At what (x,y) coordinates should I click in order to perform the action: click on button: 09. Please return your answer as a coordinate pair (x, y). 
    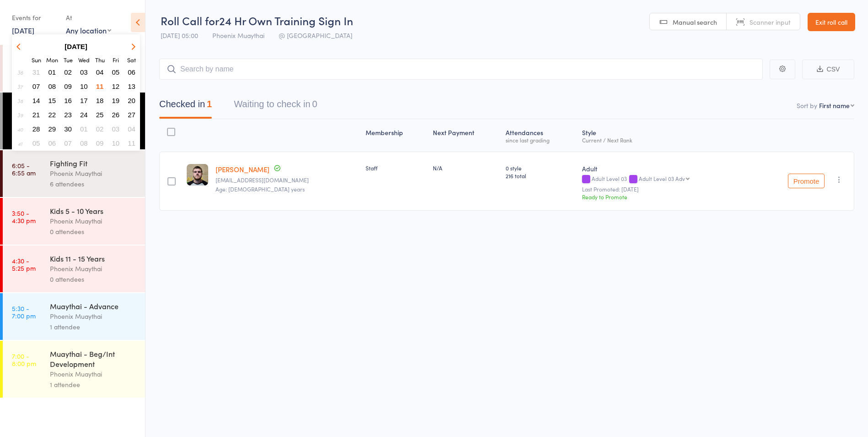
    Looking at the image, I should click on (68, 86).